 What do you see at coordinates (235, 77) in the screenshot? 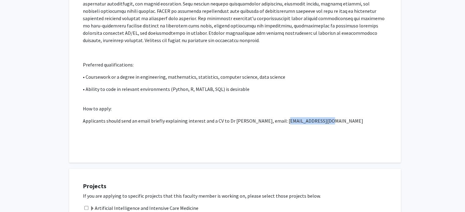
I see `p: • Coursework or a degree in engineering, mathematics, statistics, computer science, data science` at bounding box center [235, 77].